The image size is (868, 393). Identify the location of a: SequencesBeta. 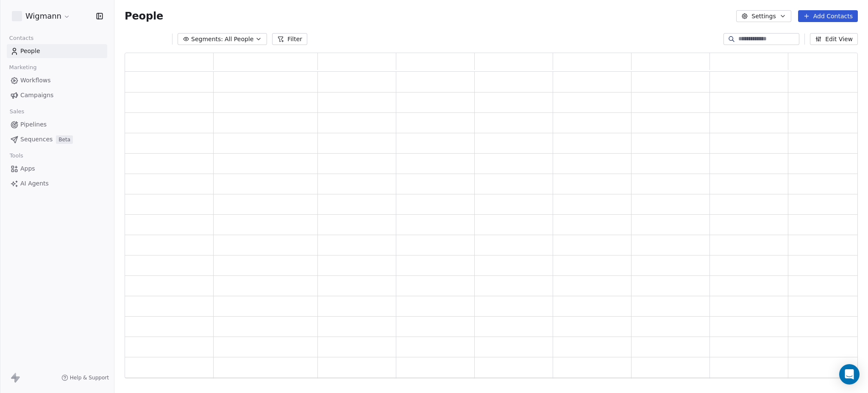
(57, 139).